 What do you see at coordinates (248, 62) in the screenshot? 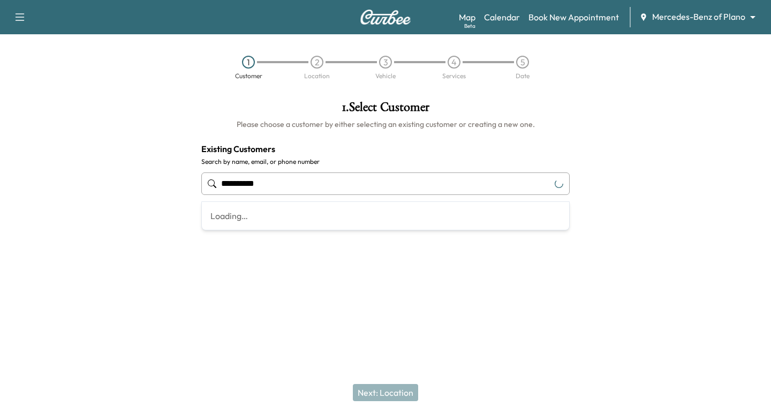
I see `div: 1` at bounding box center [248, 62].